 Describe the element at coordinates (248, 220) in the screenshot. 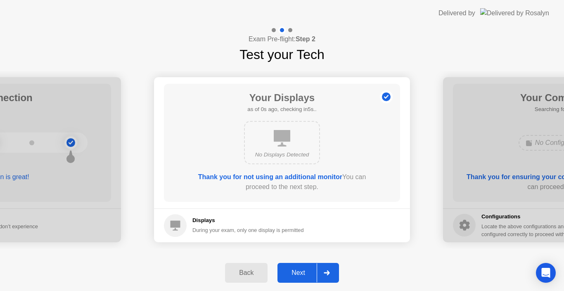

I see `h5: Displays` at that location.